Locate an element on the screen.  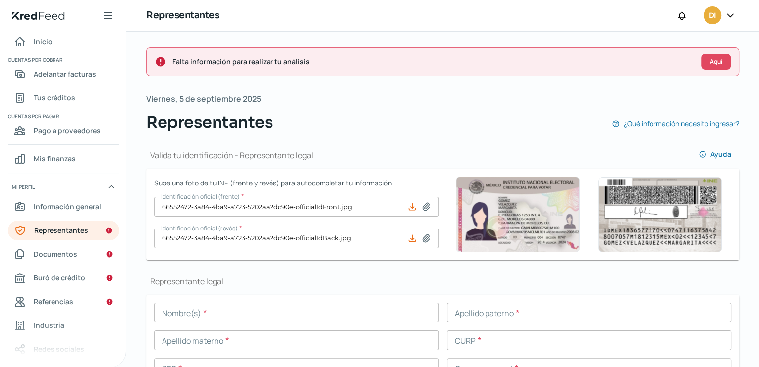
span: Mis finanzas is located at coordinates (54, 158).